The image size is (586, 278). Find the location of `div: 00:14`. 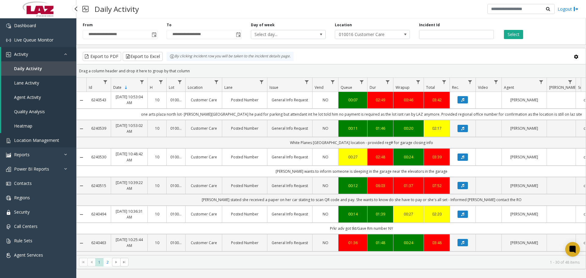

div: 00:14 is located at coordinates (353, 214).